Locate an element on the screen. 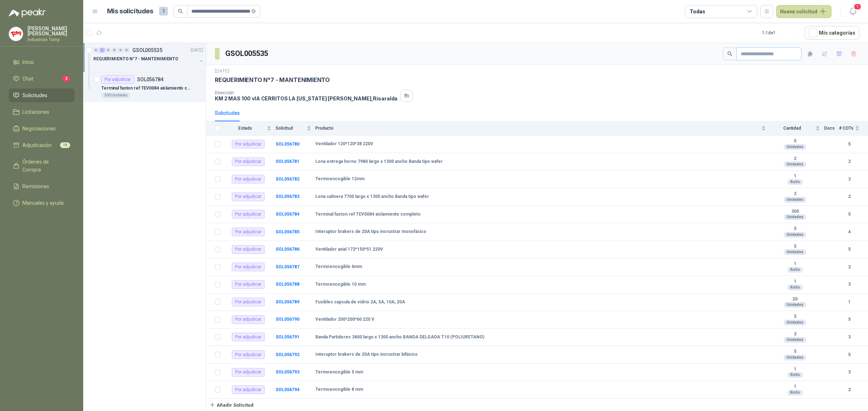  b: SOL056782 is located at coordinates (288, 179).